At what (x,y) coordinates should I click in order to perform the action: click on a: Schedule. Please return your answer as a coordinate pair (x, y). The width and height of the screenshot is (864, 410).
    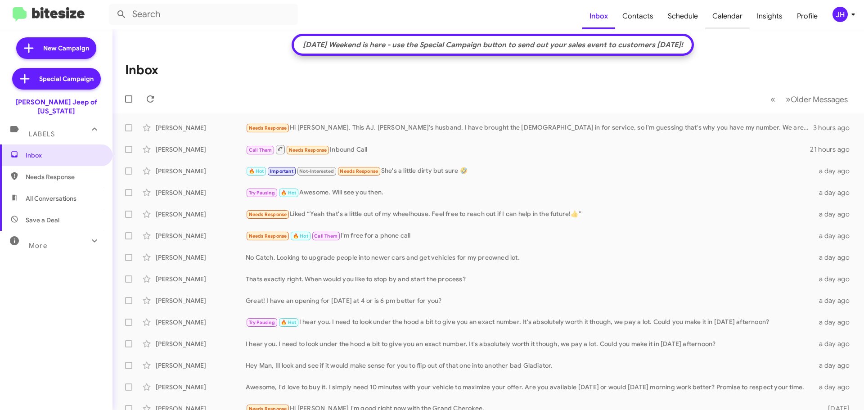
    Looking at the image, I should click on (683, 16).